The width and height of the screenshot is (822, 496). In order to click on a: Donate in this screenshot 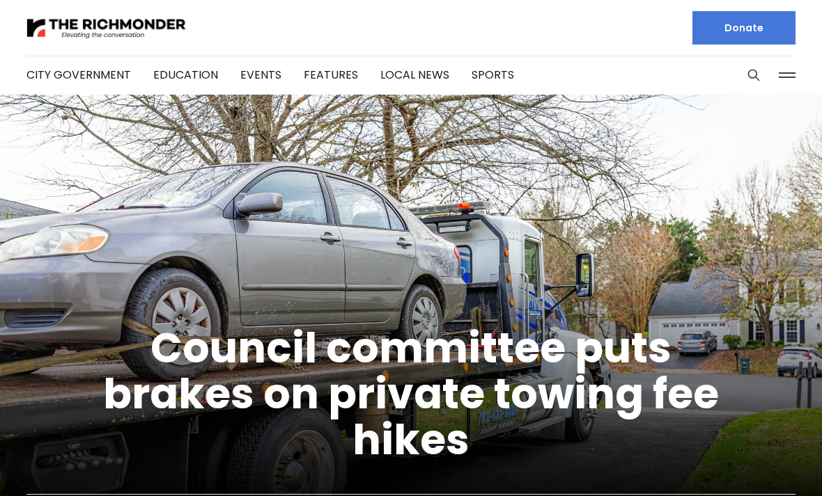, I will do `click(744, 28)`.